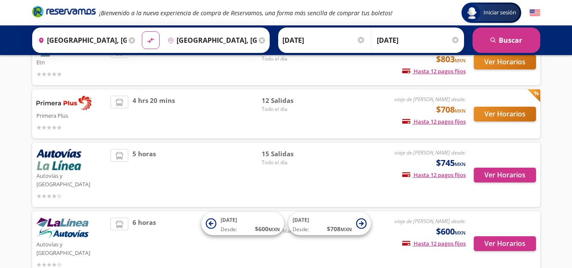 The width and height of the screenshot is (572, 268). What do you see at coordinates (451, 110) in the screenshot?
I see `span: $708` at bounding box center [451, 110].